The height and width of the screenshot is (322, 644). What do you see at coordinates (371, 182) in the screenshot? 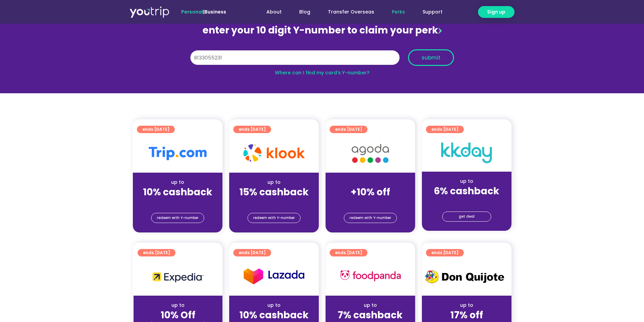
I see `span: up to` at bounding box center [371, 182].